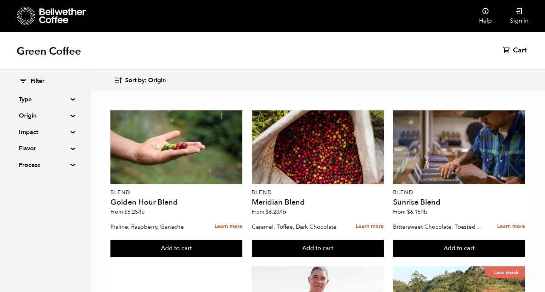  I want to click on p: Praline, Raspberry, Ganache, so click(155, 227).